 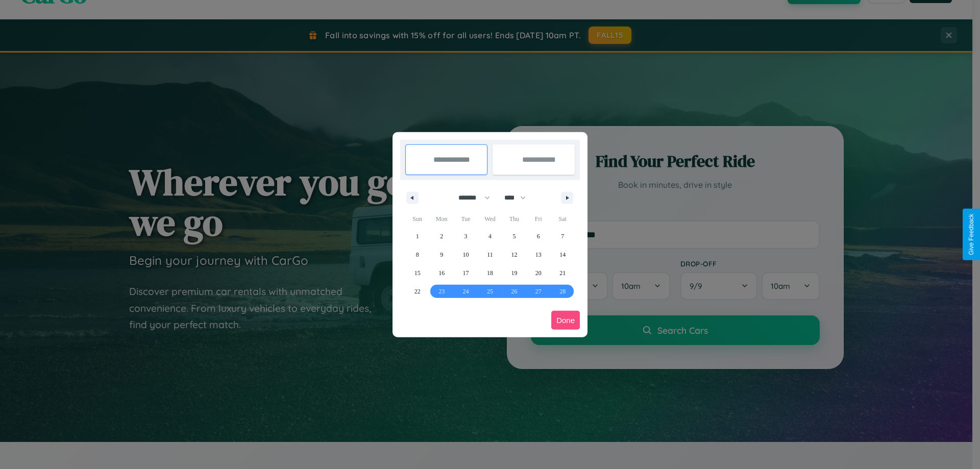 What do you see at coordinates (417, 291) in the screenshot?
I see `button: 22` at bounding box center [417, 291].